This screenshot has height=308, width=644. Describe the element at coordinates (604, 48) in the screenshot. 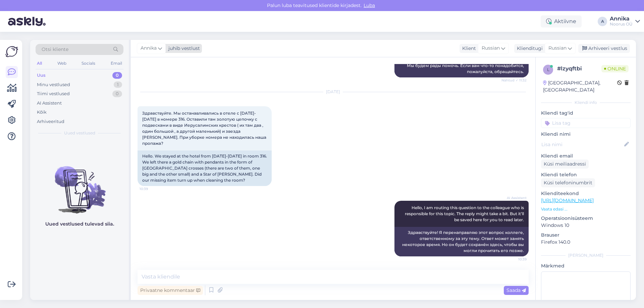

I see `div: Arhiveeri vestlus` at that location.